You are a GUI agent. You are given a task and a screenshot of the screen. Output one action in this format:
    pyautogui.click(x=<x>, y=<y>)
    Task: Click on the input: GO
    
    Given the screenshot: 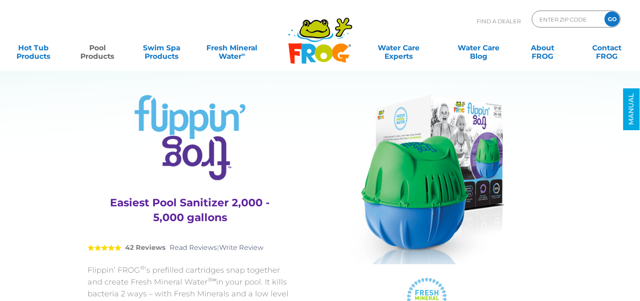 What is the action you would take?
    pyautogui.click(x=612, y=19)
    